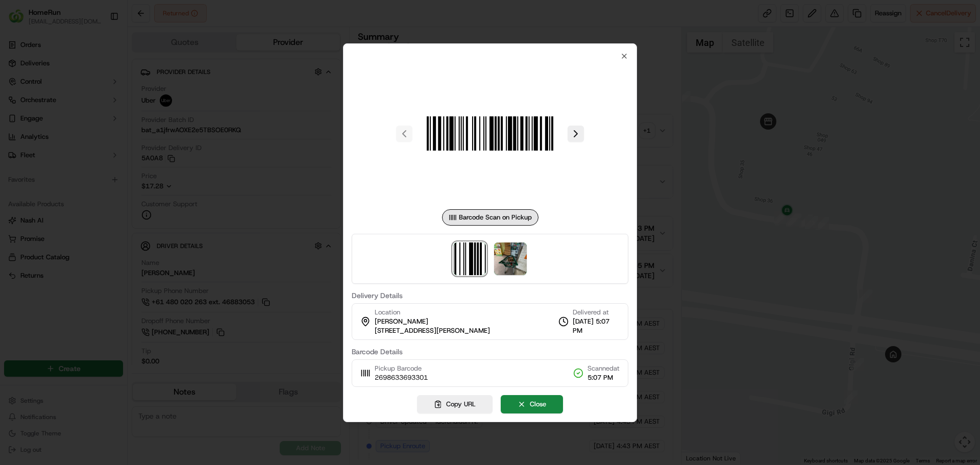  What do you see at coordinates (455, 404) in the screenshot?
I see `button: Copy URL` at bounding box center [455, 404].